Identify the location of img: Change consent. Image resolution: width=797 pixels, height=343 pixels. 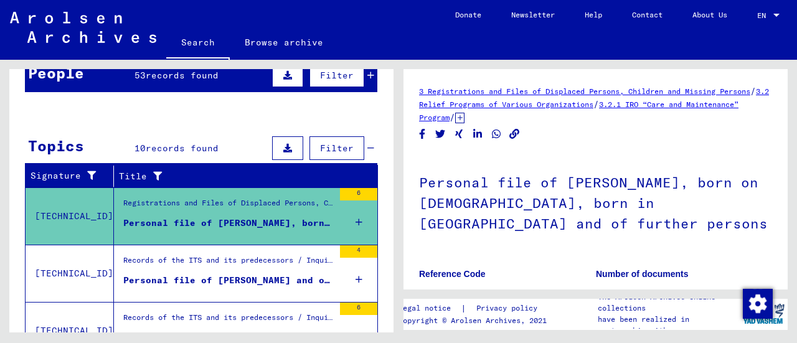
(758, 304).